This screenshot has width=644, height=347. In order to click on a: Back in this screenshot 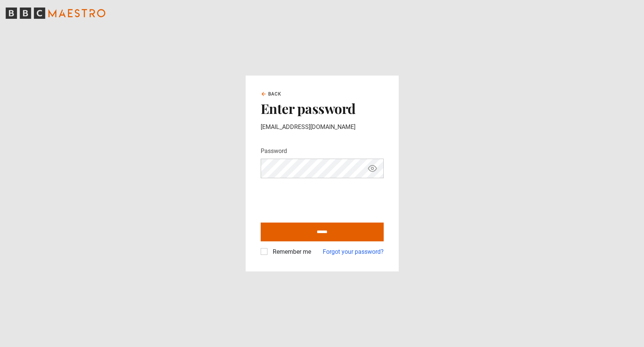, I will do `click(271, 94)`.